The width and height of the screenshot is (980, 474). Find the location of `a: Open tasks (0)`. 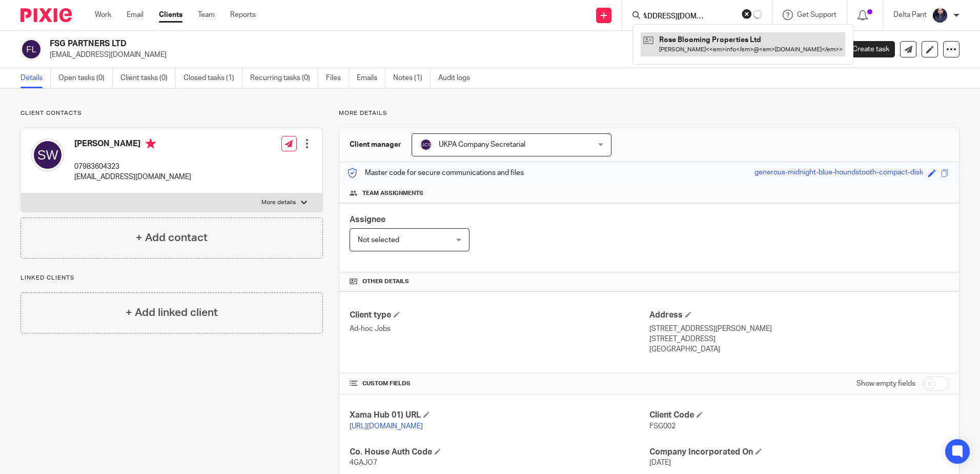

a: Open tasks (0) is located at coordinates (85, 78).